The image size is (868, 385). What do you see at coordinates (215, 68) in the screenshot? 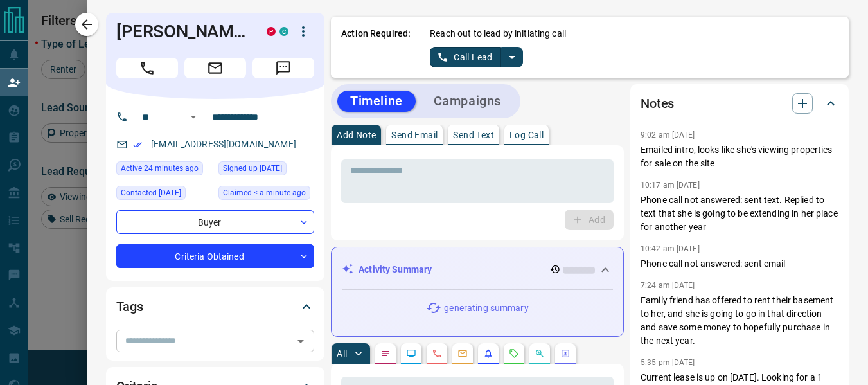
I see `span: Email` at bounding box center [215, 68].